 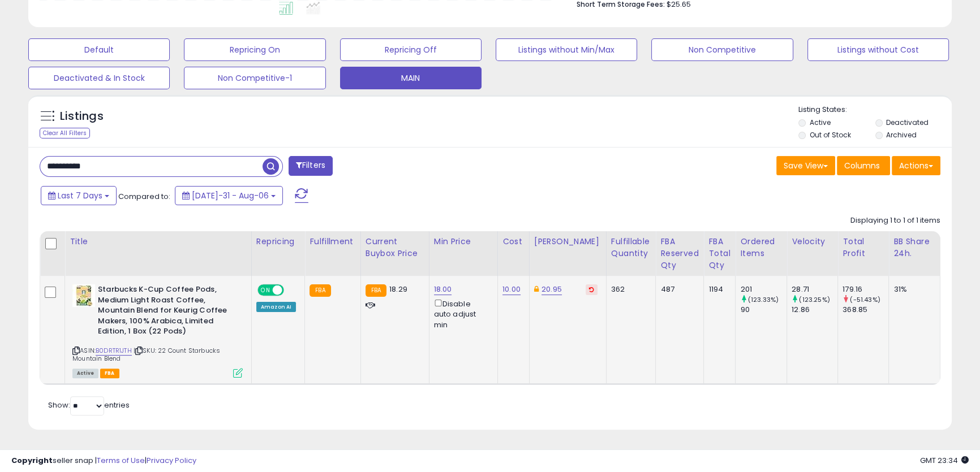 I want to click on div: Min Price, so click(x=464, y=242).